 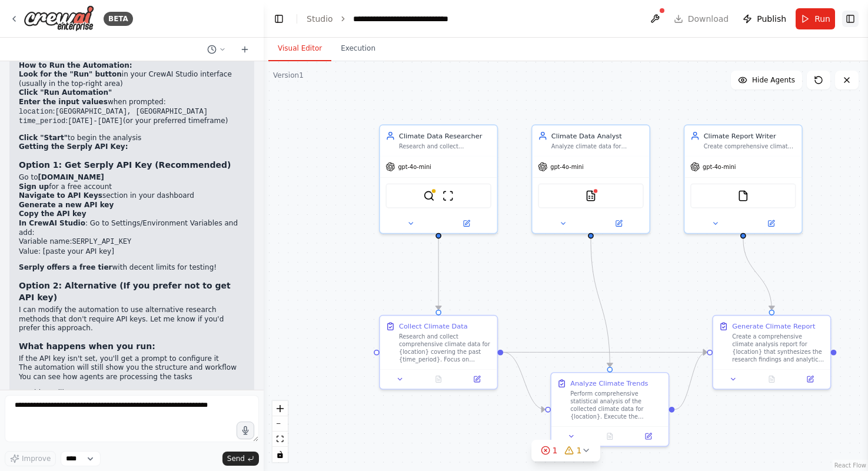 I want to click on button: Switch to previous chat, so click(x=217, y=50).